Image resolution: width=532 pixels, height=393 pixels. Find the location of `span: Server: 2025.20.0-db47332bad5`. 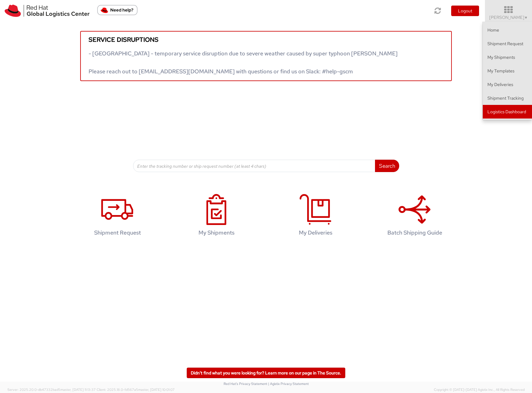

span: Server: 2025.20.0-db47332bad5 is located at coordinates (52, 389).